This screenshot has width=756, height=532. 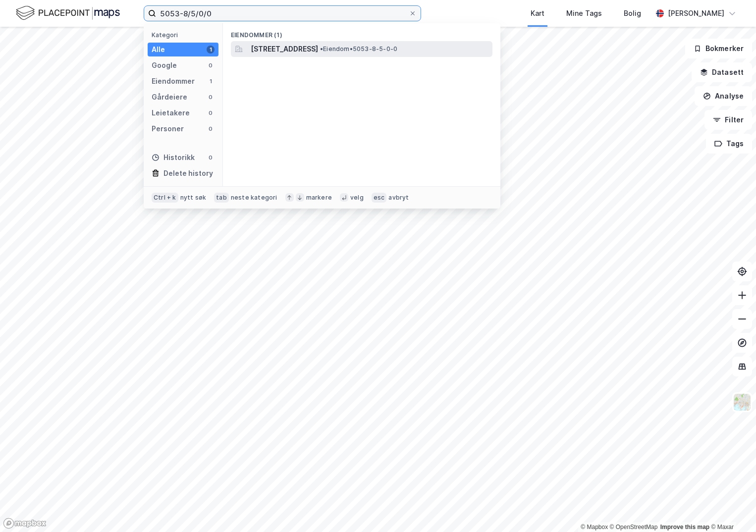 I want to click on button: Bokmerker, so click(x=719, y=48).